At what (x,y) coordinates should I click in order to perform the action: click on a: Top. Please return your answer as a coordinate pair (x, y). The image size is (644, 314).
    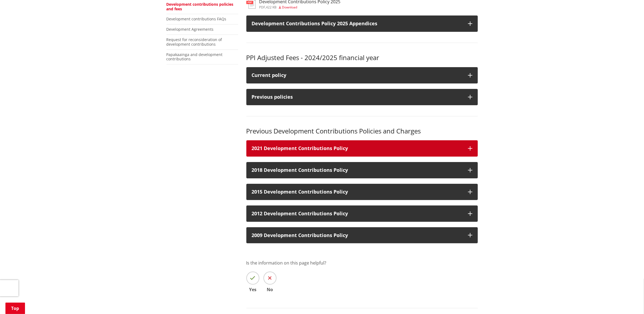
    Looking at the image, I should click on (15, 308).